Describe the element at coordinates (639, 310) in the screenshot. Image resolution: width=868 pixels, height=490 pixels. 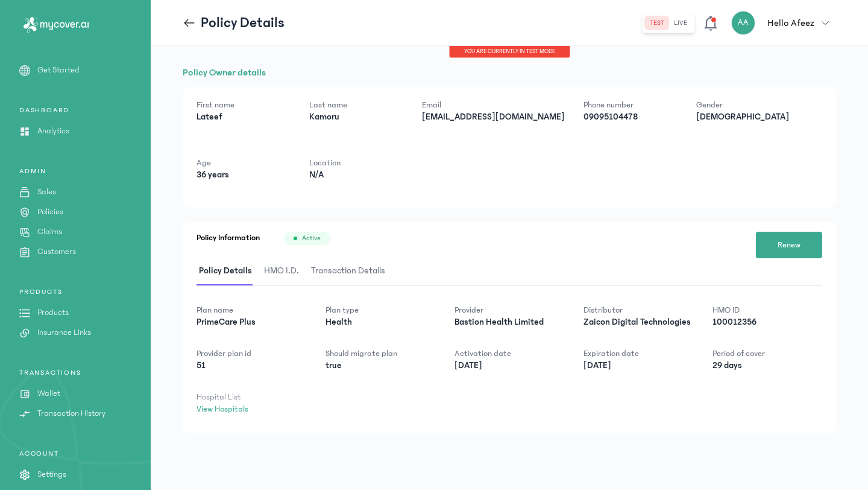
I see `p: Distributor` at that location.